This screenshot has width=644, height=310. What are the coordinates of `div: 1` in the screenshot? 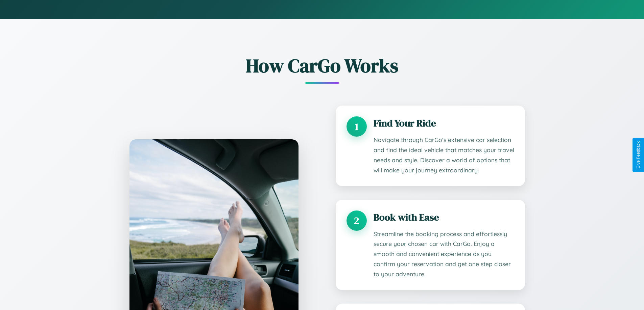 It's located at (357, 127).